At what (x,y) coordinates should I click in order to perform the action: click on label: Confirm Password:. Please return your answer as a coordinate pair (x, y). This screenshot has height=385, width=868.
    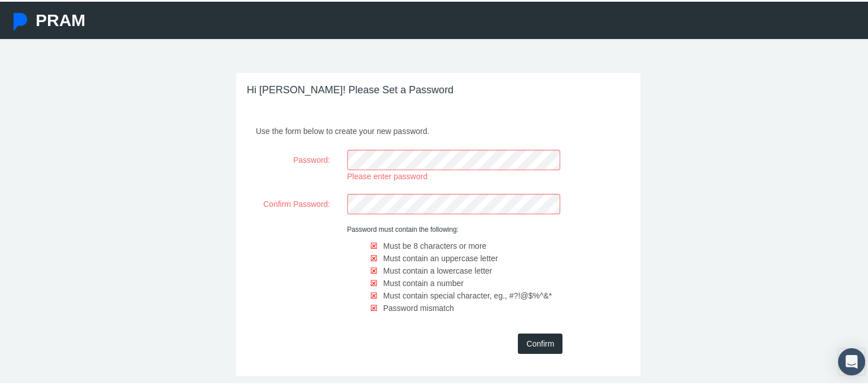
    Looking at the image, I should click on (288, 202).